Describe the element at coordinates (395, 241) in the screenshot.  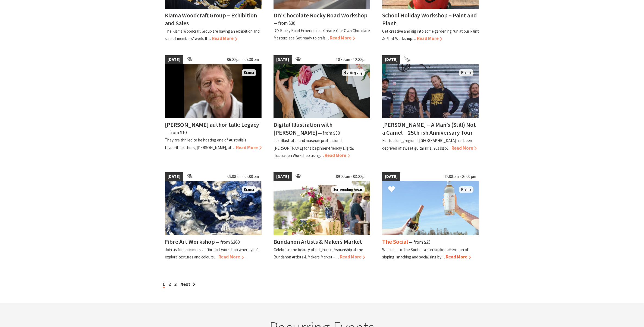
I see `h4: The Social` at that location.